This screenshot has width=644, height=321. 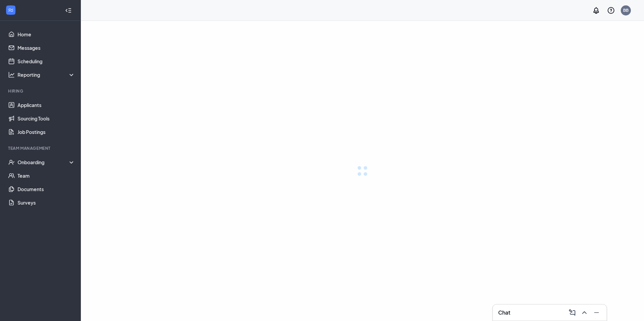 I want to click on svg: Collapse, so click(x=68, y=10).